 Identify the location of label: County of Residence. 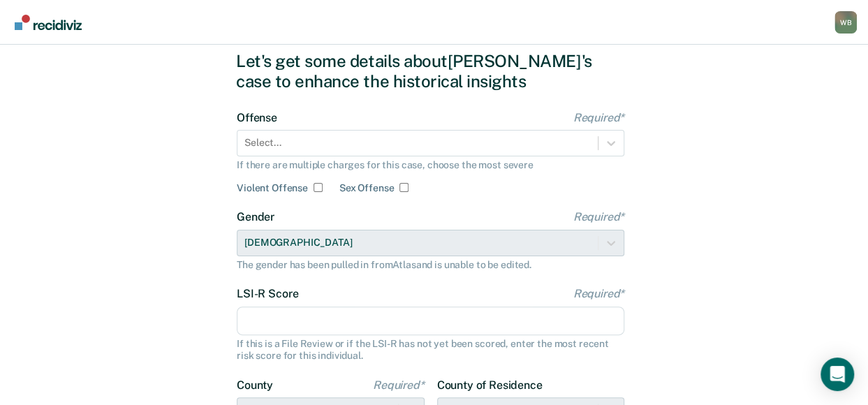
(530, 385).